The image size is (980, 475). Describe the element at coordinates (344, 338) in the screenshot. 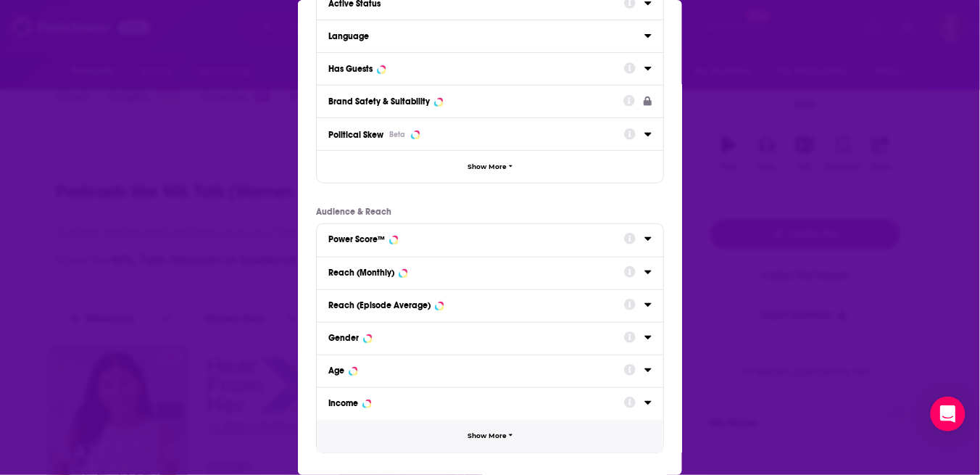

I see `div: Gender` at that location.